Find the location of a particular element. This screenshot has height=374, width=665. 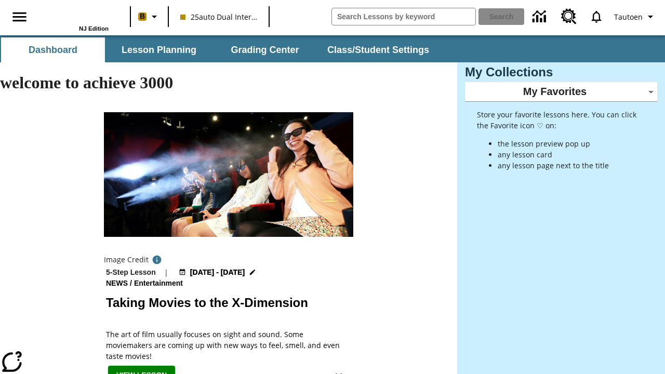

h3: My Collections is located at coordinates (561, 72).